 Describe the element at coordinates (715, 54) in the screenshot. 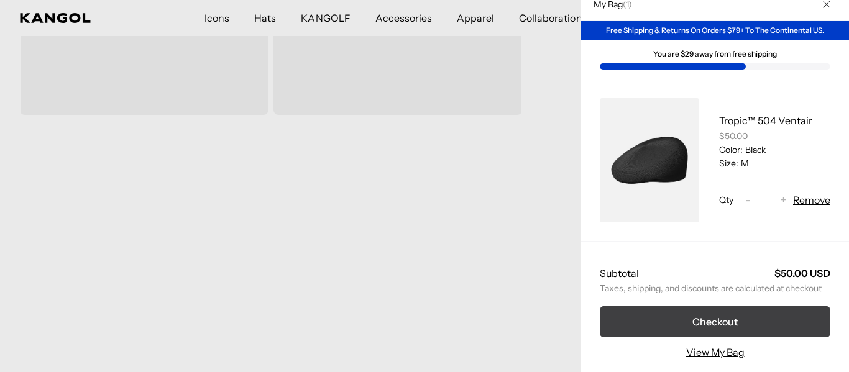

I see `div: You are $29 away from free shipping` at that location.